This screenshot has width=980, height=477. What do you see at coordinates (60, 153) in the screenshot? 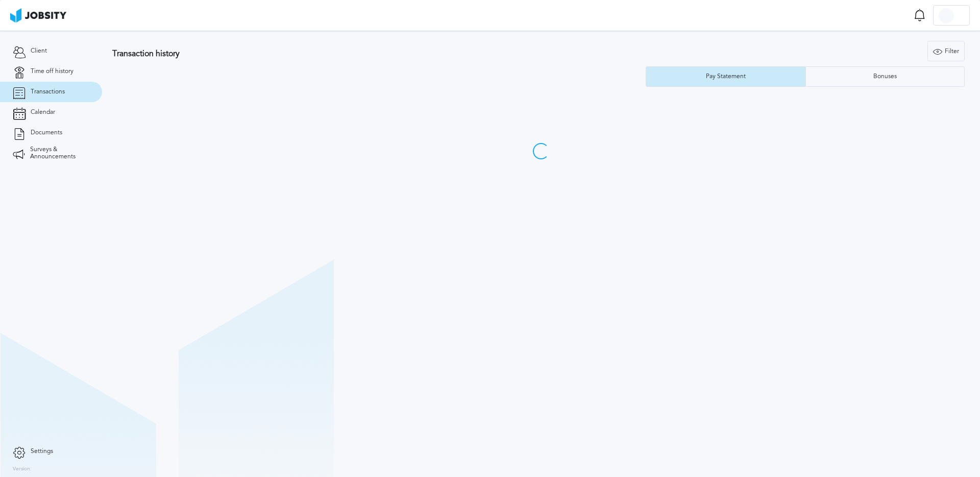
I see `span: Surveys & Announcements` at bounding box center [60, 153].